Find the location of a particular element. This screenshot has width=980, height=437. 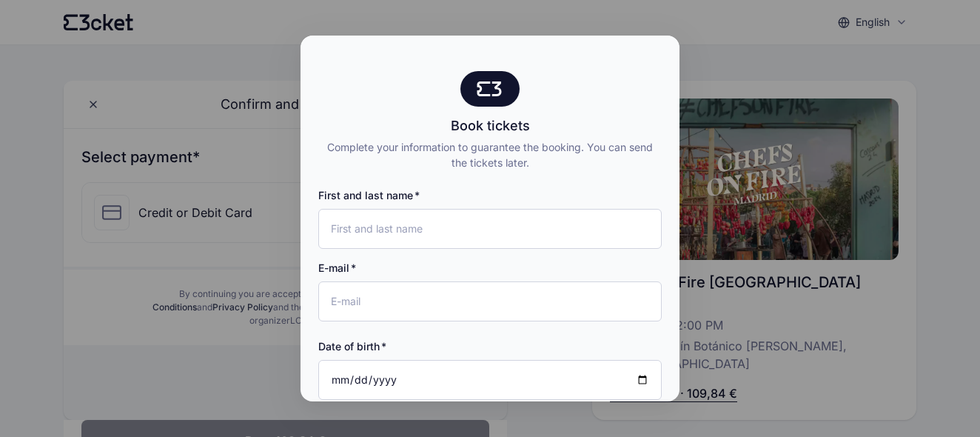

input: Date of birth is located at coordinates (490, 380).